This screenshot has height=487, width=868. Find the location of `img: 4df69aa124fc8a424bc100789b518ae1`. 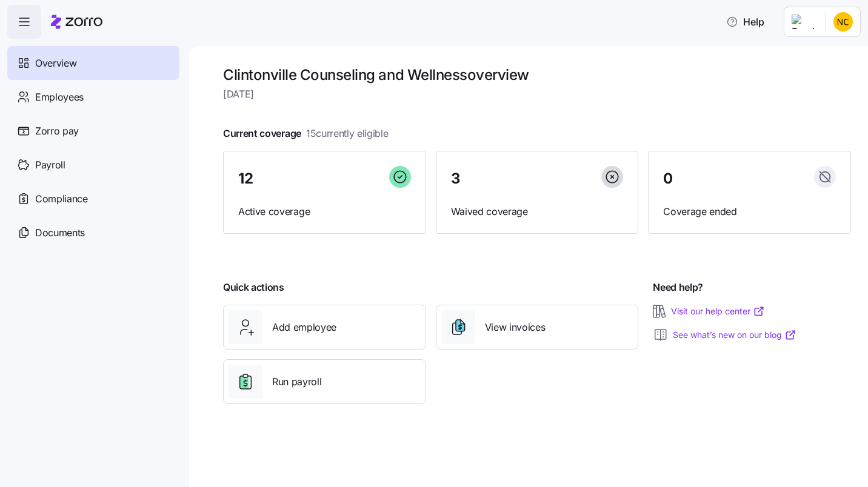

img: 4df69aa124fc8a424bc100789b518ae1 is located at coordinates (843, 22).